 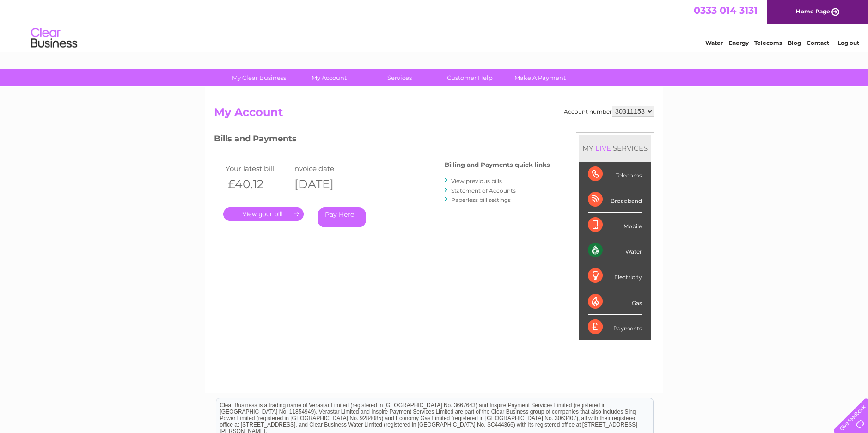 What do you see at coordinates (477, 180) in the screenshot?
I see `a: View previous bills` at bounding box center [477, 180].